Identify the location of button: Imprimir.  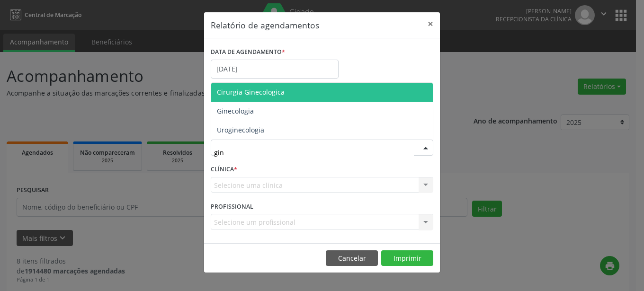
(407, 259).